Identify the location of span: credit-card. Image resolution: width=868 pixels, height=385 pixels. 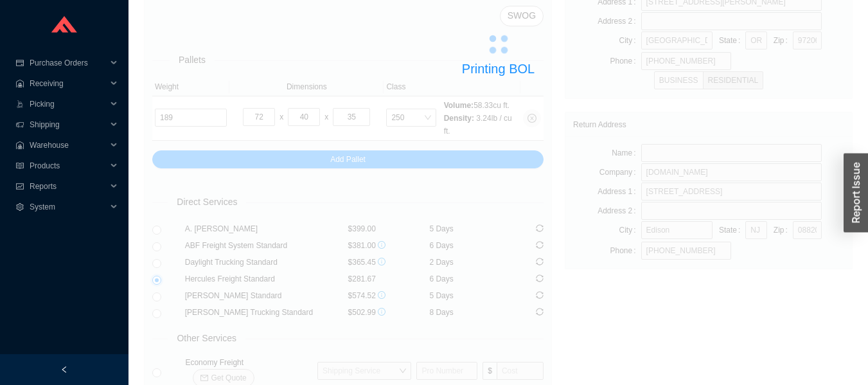
(20, 63).